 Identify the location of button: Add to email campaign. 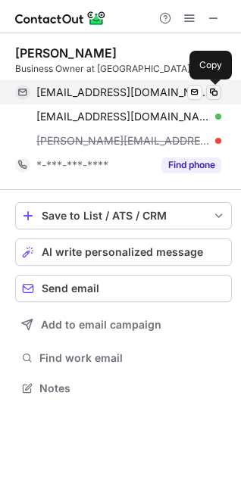
(124, 325).